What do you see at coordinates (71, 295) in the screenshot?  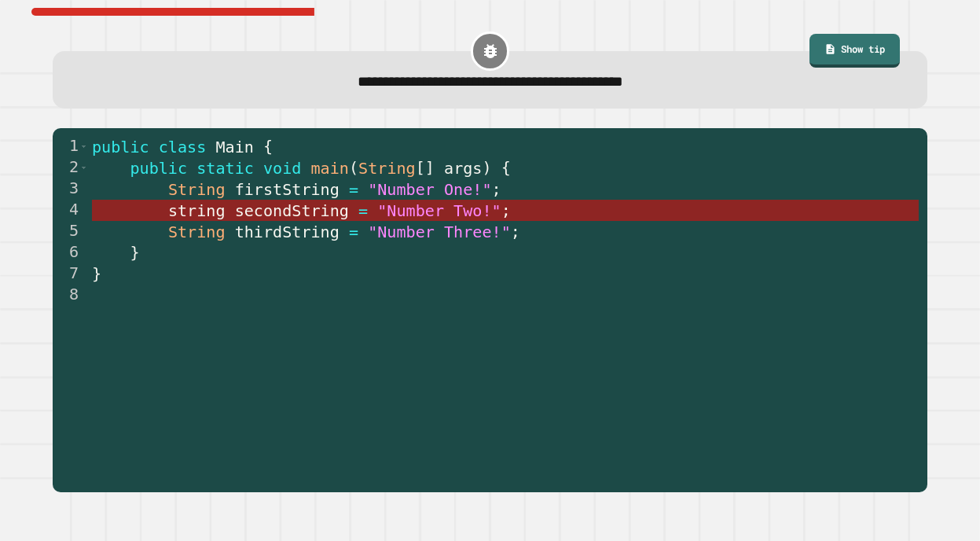 I see `div: 8` at bounding box center [71, 295].